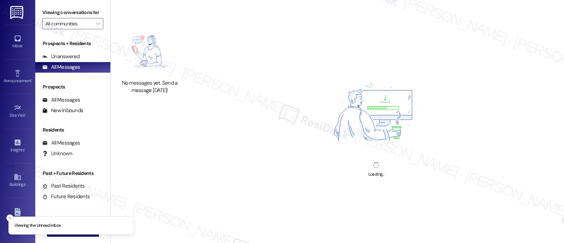  What do you see at coordinates (73, 130) in the screenshot?
I see `div: Residents` at bounding box center [73, 130].